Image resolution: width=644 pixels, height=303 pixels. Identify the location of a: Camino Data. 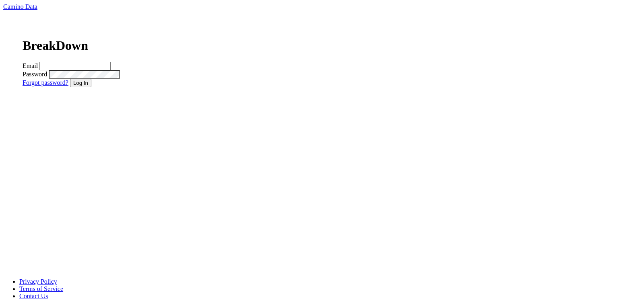
(20, 6).